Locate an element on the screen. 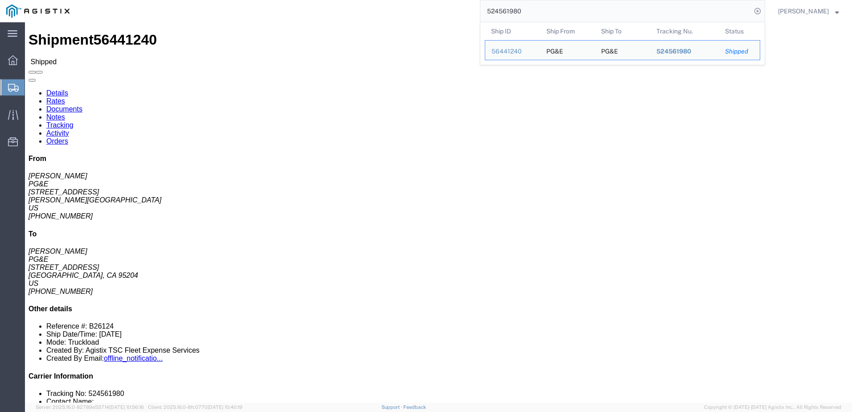  th: Tracking Nu. is located at coordinates (685, 31).